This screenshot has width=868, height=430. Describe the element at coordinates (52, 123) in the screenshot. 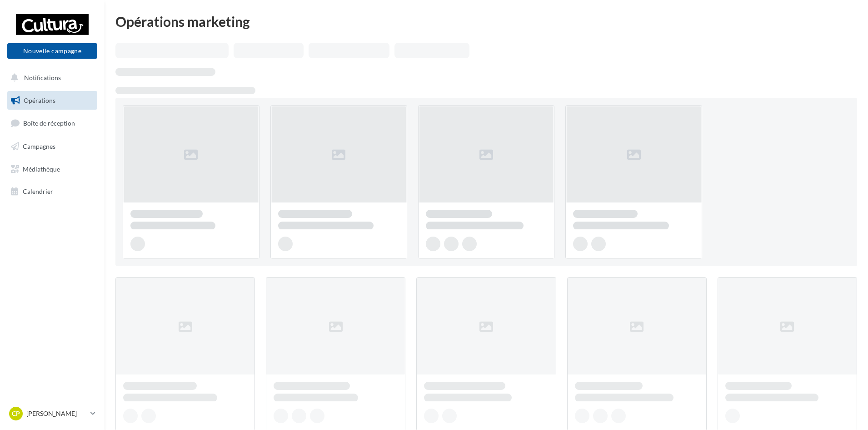

I see `a: Boîte de réception` at that location.